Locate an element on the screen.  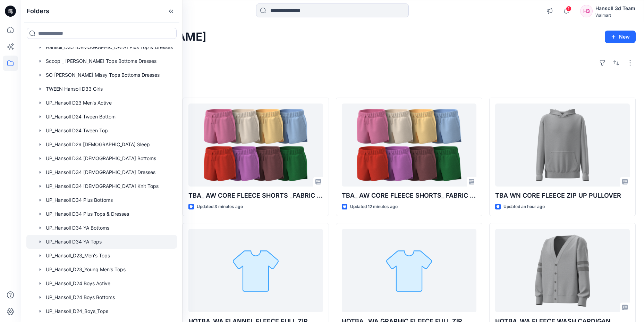
div: Walmart is located at coordinates (615, 15).